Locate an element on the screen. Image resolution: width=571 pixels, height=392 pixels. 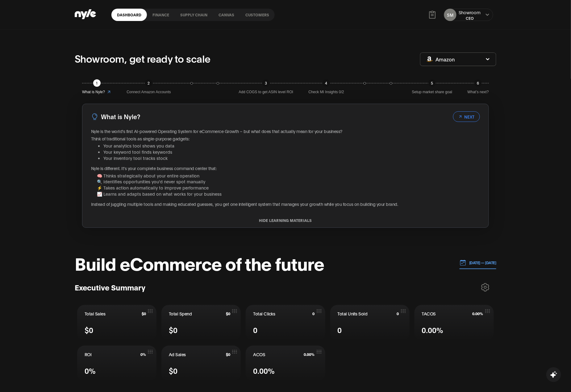
span: Total Clicks is located at coordinates (264, 313).